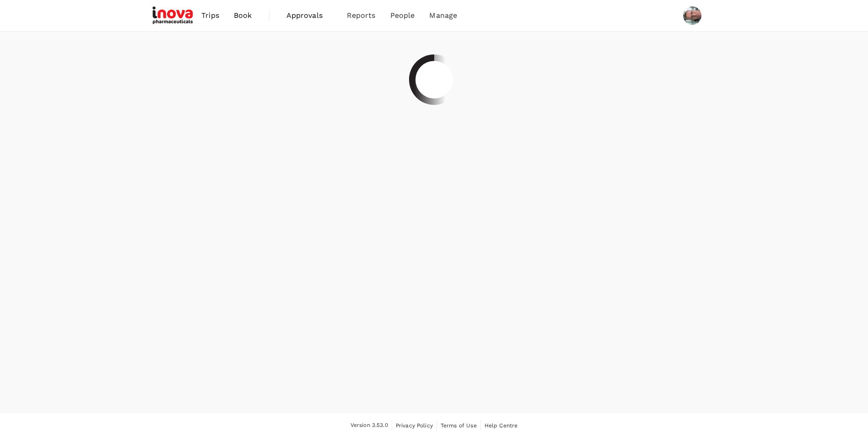  What do you see at coordinates (458, 425) in the screenshot?
I see `span: Terms of Use` at bounding box center [458, 425].